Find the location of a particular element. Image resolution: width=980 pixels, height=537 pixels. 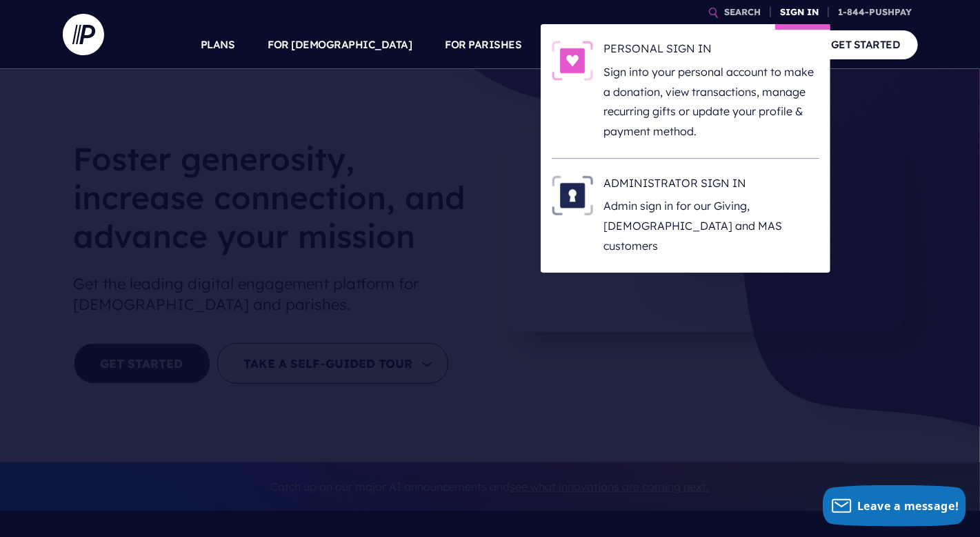

a: ADMINISTRATOR SIGN IN - Illustration ADMINISTRATOR SIGN IN Admin sign in for our Giving, [DEMOGRA... is located at coordinates (686, 215).